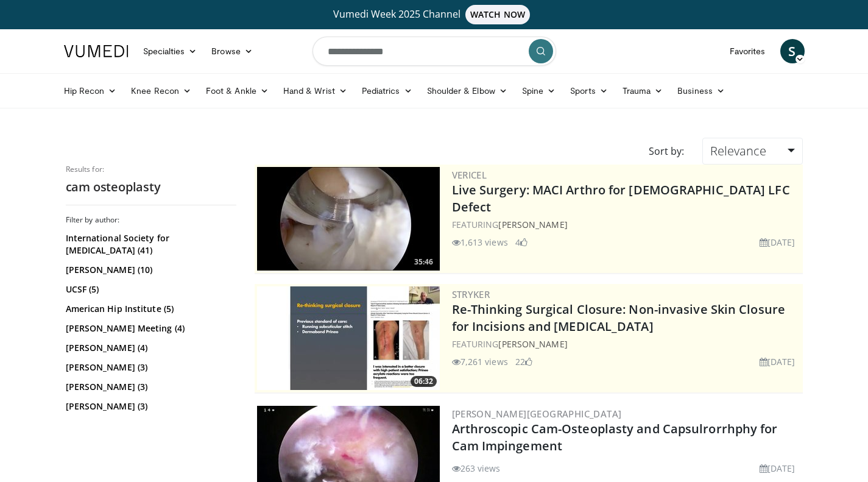 This screenshot has width=868, height=482. I want to click on img: eb023345-1e2d-4374-a840-ddbc99f8c97c.300x170_q85_crop-smart_upscale.jpg, so click(349, 219).